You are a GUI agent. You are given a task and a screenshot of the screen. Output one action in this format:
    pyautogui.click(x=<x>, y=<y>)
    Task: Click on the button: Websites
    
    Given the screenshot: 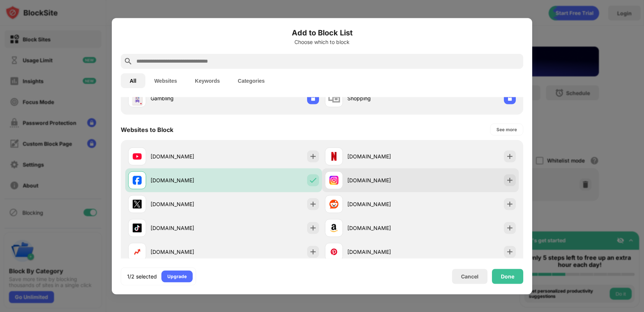 What is the action you would take?
    pyautogui.click(x=165, y=81)
    